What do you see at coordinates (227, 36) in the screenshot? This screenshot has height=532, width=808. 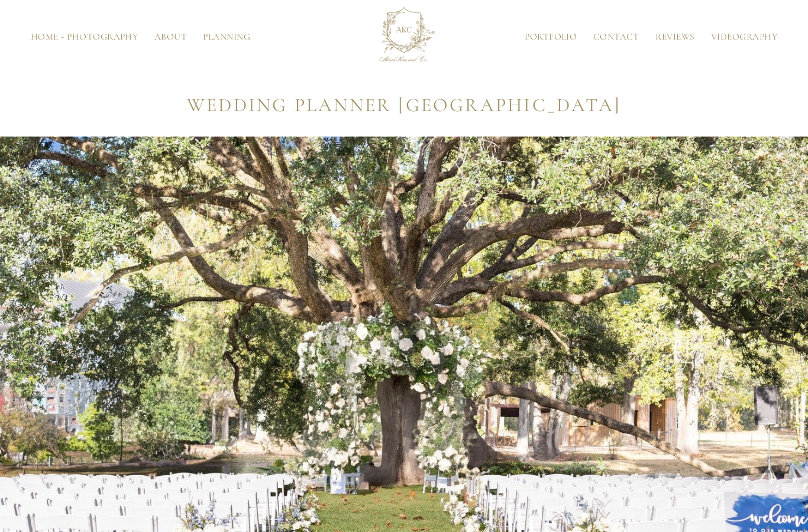 I see `a: Planning` at bounding box center [227, 36].